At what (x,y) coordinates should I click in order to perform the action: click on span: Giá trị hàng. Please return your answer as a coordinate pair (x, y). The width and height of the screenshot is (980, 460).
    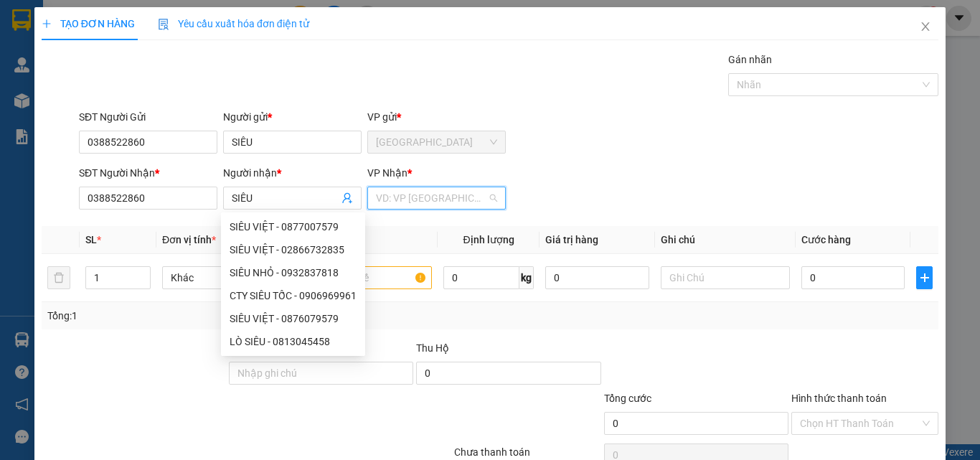
    Looking at the image, I should click on (572, 240).